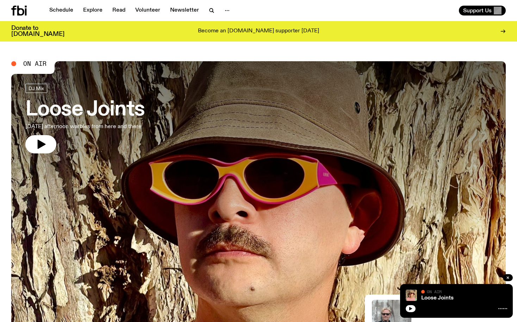 The image size is (517, 322). I want to click on a: Newsletter, so click(185, 11).